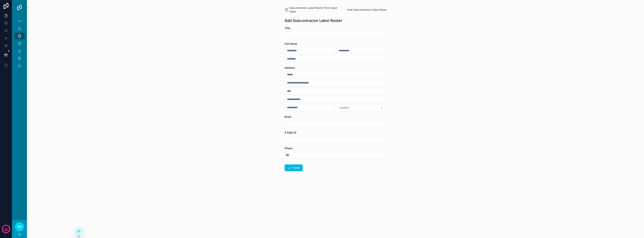  Describe the element at coordinates (344, 108) in the screenshot. I see `span: Country` at that location.